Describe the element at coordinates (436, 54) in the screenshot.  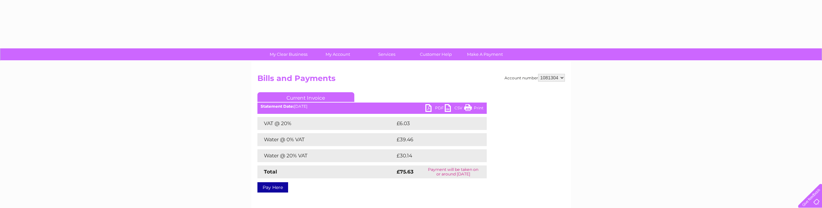
I see `a: Customer Help` at that location.